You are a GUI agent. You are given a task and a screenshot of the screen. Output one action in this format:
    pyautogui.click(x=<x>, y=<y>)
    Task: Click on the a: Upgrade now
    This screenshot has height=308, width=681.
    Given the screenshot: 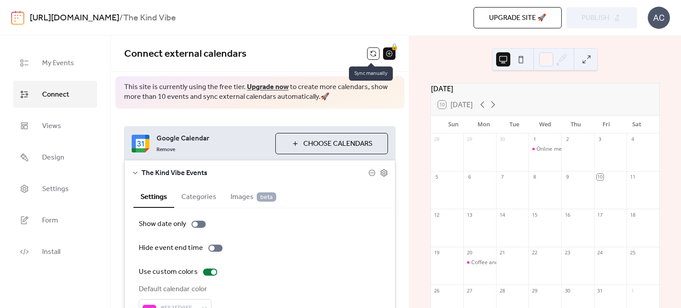 What is the action you would take?
    pyautogui.click(x=268, y=87)
    